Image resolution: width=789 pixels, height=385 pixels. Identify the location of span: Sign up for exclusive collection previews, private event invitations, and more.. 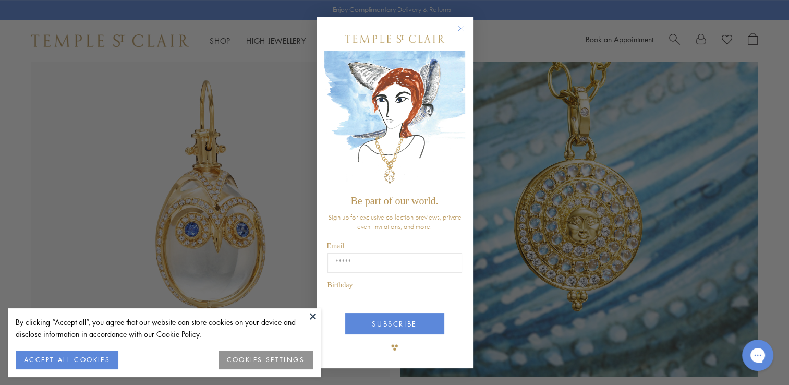
(395, 222).